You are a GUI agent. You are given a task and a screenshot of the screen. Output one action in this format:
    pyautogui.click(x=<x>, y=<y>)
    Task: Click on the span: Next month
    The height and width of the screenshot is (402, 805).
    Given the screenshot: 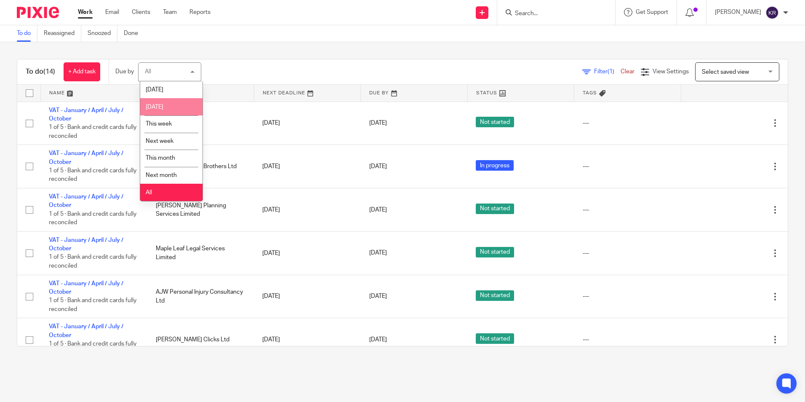 What is the action you would take?
    pyautogui.click(x=161, y=175)
    